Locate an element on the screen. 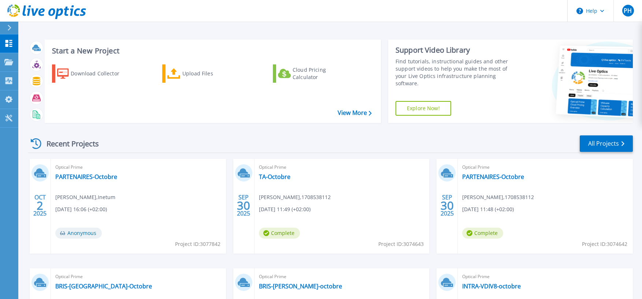 Image resolution: width=642 pixels, height=299 pixels. a: INTRA-VDIV8-octobre is located at coordinates (492, 286).